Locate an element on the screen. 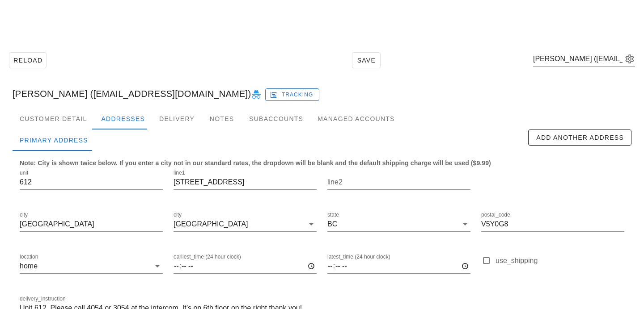  div: locationhome is located at coordinates (92, 266).